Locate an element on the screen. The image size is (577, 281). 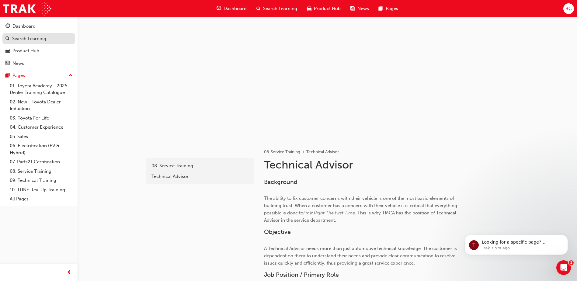
span: A Technical Advisor needs more than just automotive technical knowledge. The customer is dependen... is located at coordinates (361, 256).